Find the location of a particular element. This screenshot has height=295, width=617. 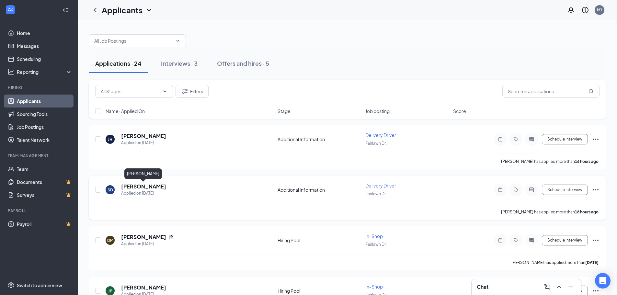

a: Sourcing Tools is located at coordinates (44, 114).